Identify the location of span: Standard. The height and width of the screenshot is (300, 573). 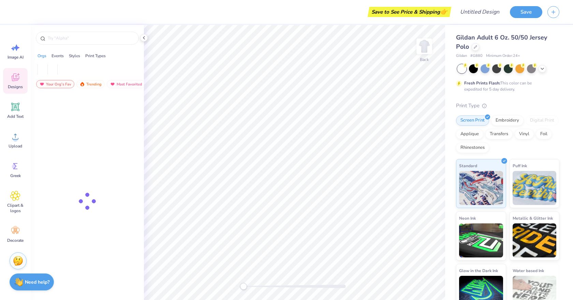
(468, 166).